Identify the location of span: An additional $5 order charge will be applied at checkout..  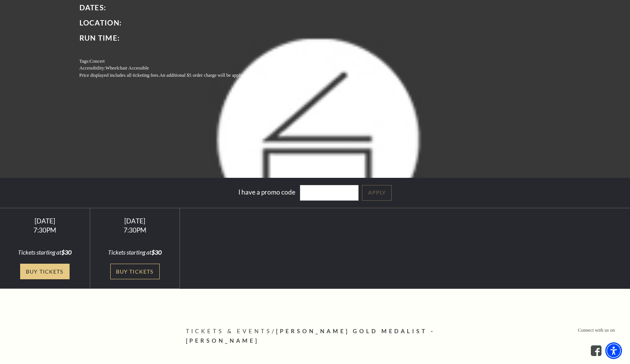
(214, 75).